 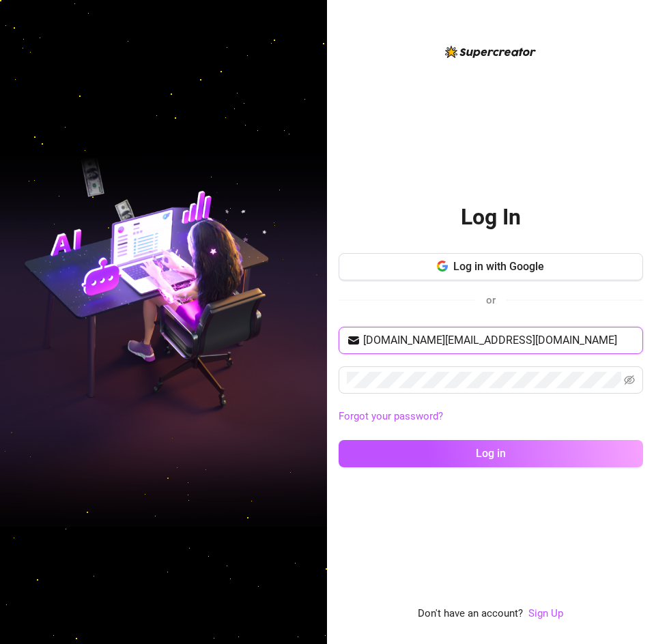 I want to click on button: Log in with Google, so click(x=490, y=267).